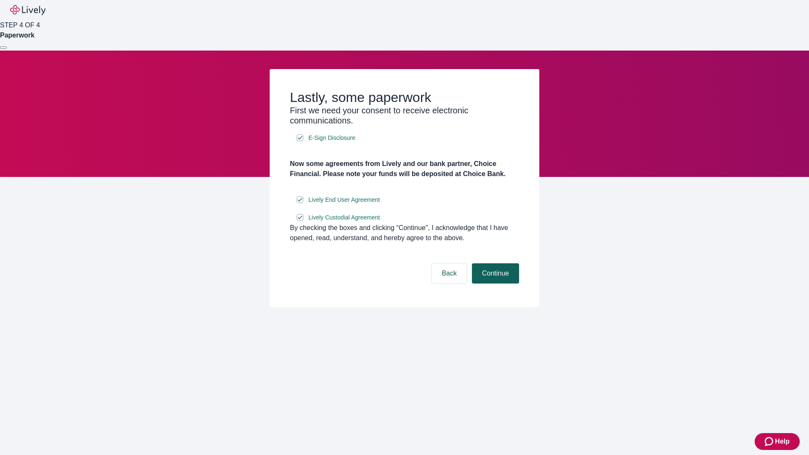 The image size is (809, 455). What do you see at coordinates (770, 441) in the screenshot?
I see `svg: Zendesk support icon` at bounding box center [770, 441].